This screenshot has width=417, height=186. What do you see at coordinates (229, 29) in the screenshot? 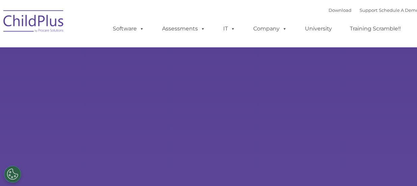
I see `a: IT` at bounding box center [229, 29].